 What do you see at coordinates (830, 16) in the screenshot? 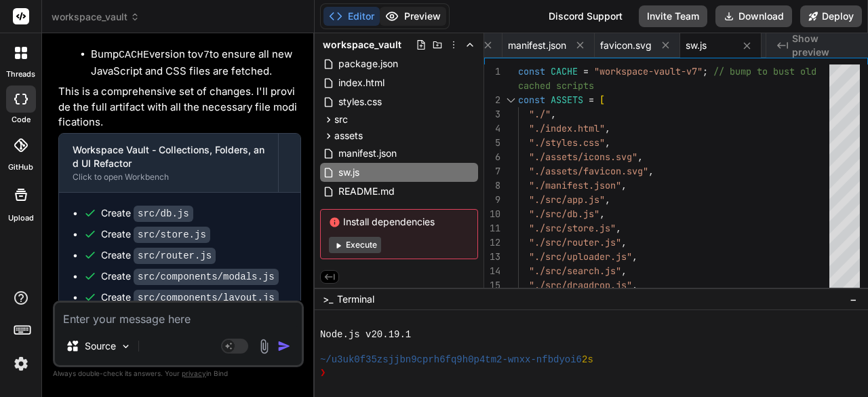
I see `button: Deploy` at bounding box center [830, 16].